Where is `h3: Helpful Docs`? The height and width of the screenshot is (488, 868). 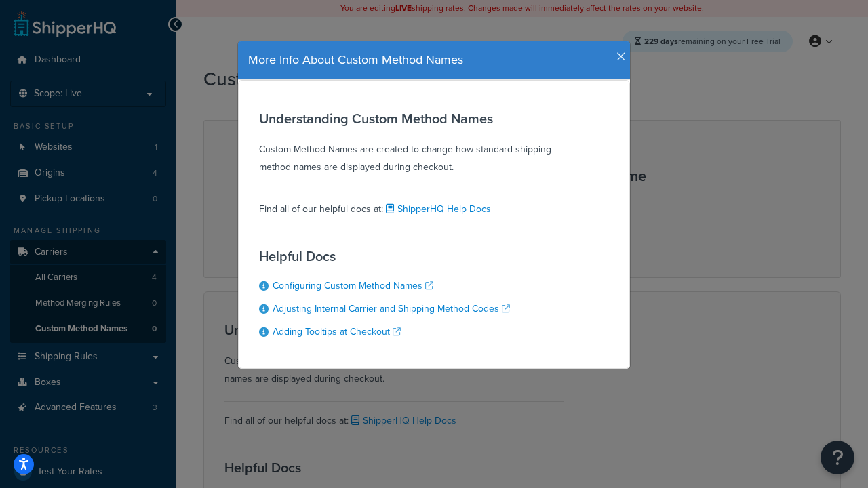
h3: Helpful Docs is located at coordinates (384, 257).